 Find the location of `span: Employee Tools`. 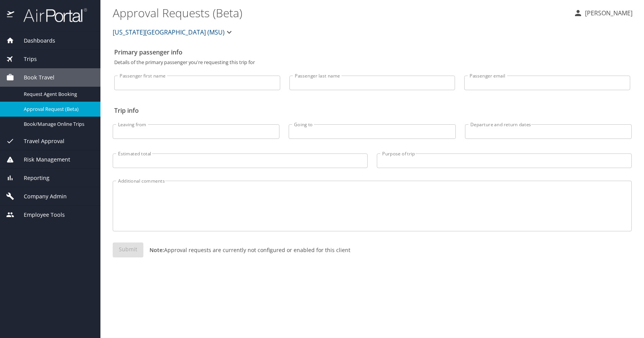

span: Employee Tools is located at coordinates (40, 215).